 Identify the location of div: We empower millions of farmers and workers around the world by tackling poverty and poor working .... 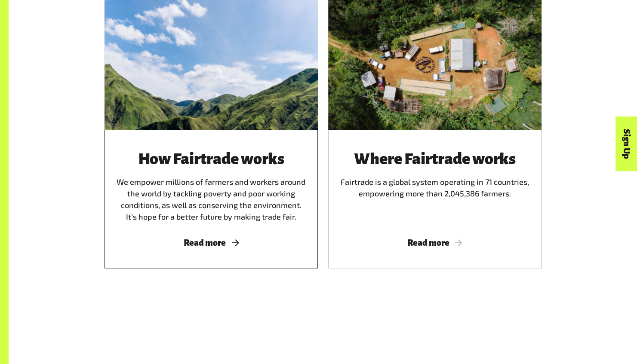
(211, 186).